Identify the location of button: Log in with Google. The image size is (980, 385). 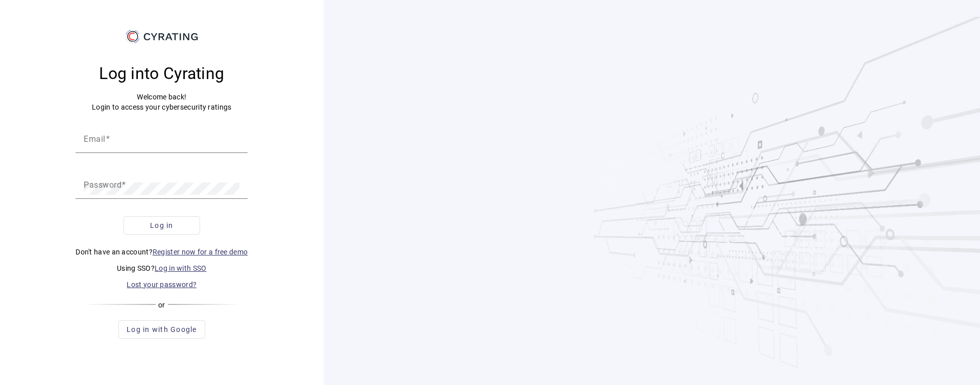
(162, 330).